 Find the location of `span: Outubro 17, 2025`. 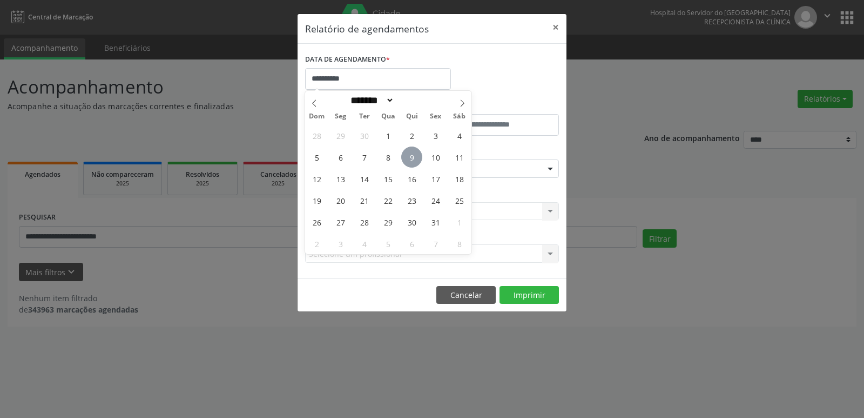

span: Outubro 17, 2025 is located at coordinates (435, 178).